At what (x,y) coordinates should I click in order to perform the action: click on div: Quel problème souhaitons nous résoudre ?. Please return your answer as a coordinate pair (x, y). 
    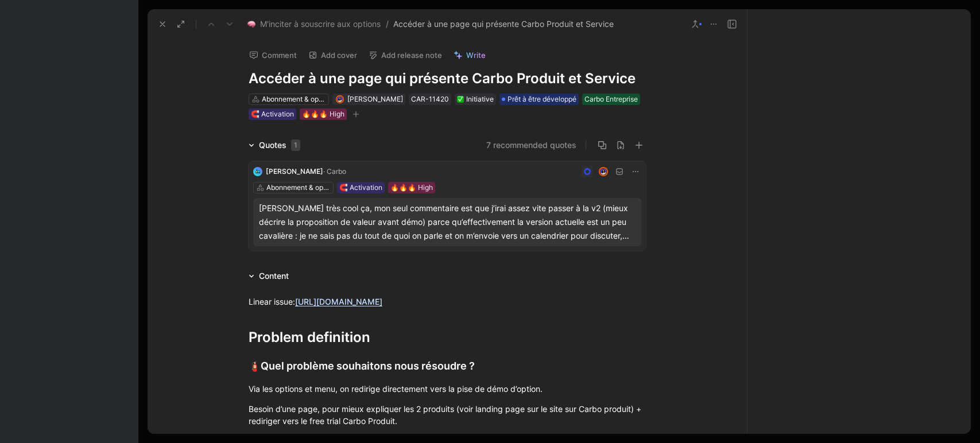
    Looking at the image, I should click on (447, 366).